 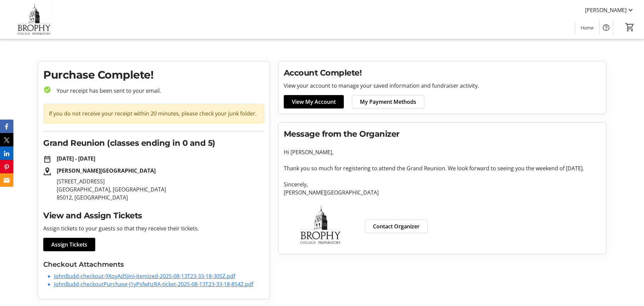 What do you see at coordinates (314, 102) in the screenshot?
I see `span: View My Account` at bounding box center [314, 102].